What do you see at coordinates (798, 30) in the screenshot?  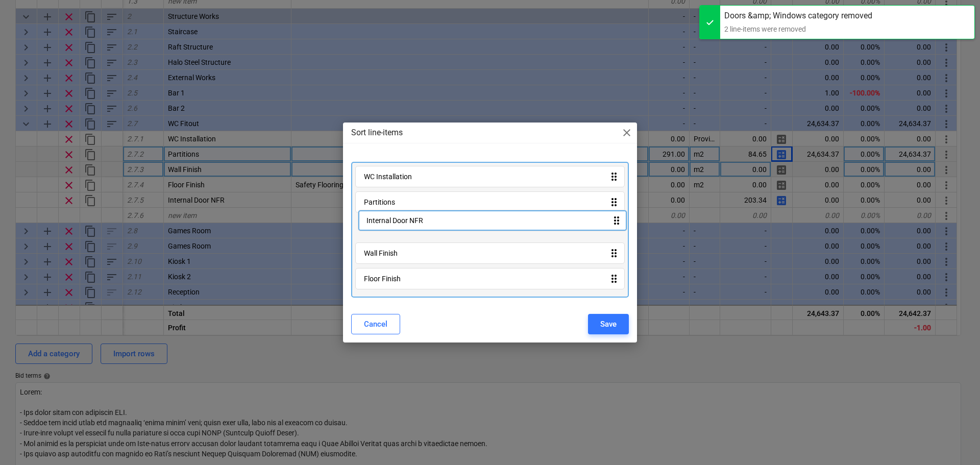 I see `div: 2 line-items were removed` at bounding box center [798, 30].